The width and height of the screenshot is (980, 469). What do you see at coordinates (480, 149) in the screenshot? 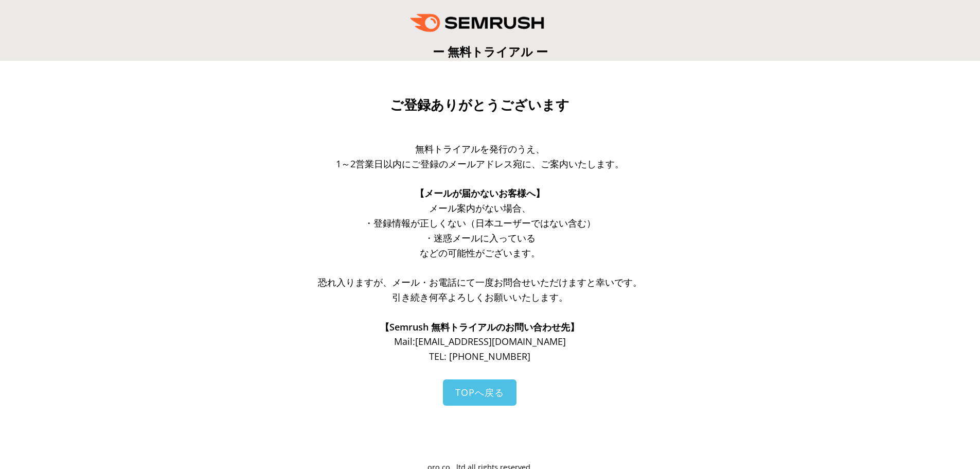
I see `span: 無料トライアルを発行のうえ、` at bounding box center [480, 149].